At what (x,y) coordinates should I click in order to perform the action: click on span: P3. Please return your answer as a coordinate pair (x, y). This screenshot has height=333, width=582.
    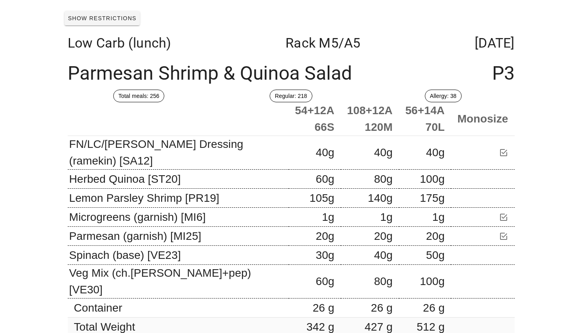
    Looking at the image, I should click on (504, 73).